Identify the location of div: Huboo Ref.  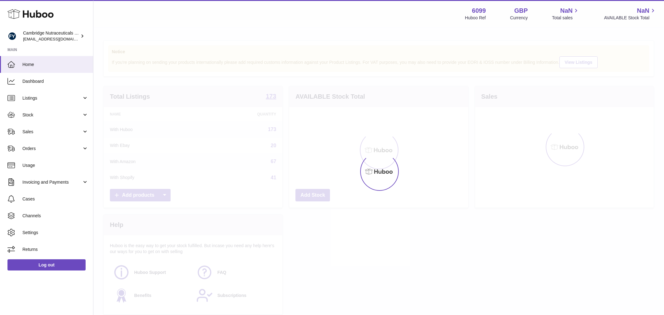
(475, 18).